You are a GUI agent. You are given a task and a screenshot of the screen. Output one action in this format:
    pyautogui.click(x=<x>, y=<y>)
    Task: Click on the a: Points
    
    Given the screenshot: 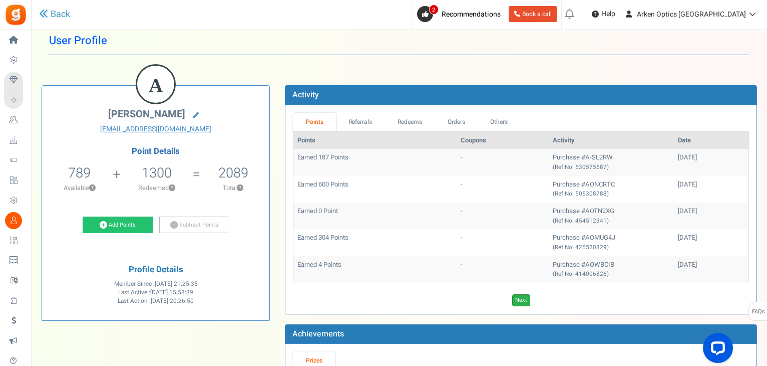 What is the action you would take?
    pyautogui.click(x=315, y=122)
    